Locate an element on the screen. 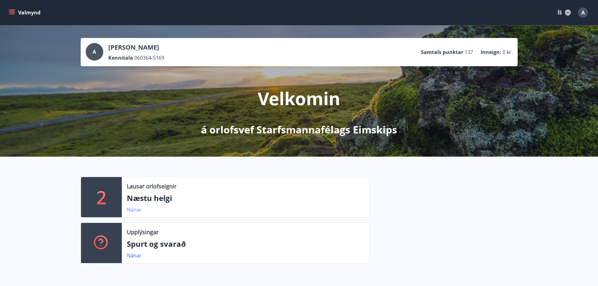  p: Næstu helgi is located at coordinates (245, 198).